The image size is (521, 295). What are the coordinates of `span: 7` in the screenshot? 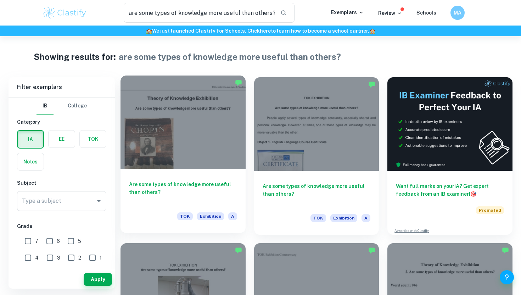 It's located at (37, 241).